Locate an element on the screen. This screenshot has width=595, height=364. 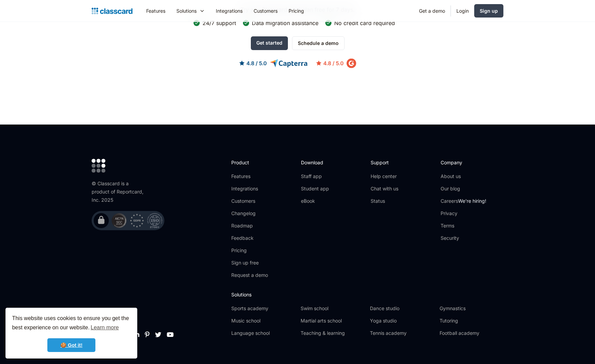
a: Martial arts school is located at coordinates (333, 321).